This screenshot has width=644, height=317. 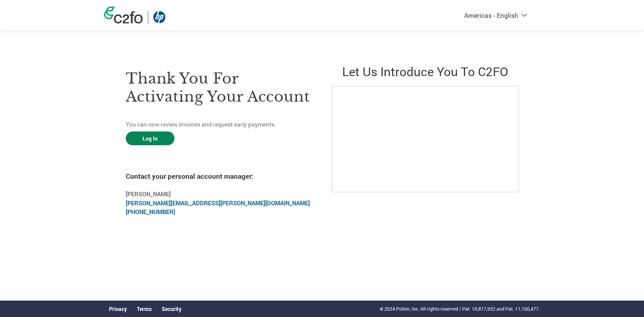 I want to click on p: You can now review invoices and request early payments., so click(x=219, y=125).